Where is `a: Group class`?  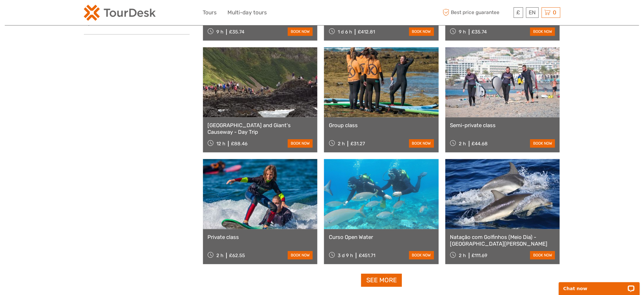 a: Group class is located at coordinates (381, 125).